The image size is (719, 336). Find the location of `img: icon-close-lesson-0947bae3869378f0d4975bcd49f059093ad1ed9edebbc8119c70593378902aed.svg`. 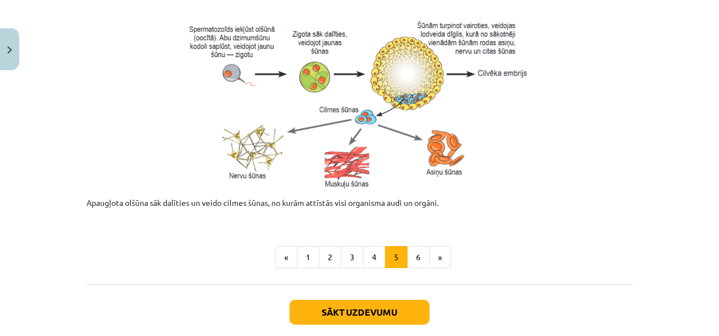

img: icon-close-lesson-0947bae3869378f0d4975bcd49f059093ad1ed9edebbc8119c70593378902aed.svg is located at coordinates (10, 50).